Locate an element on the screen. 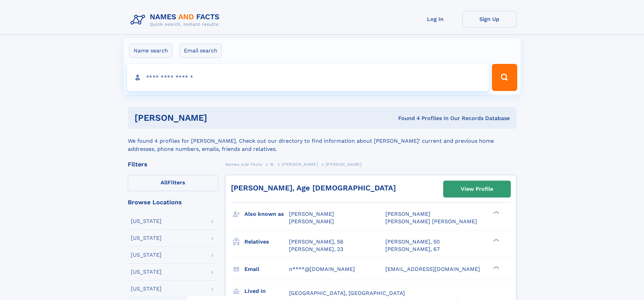  h3: Also known as is located at coordinates (267, 214).